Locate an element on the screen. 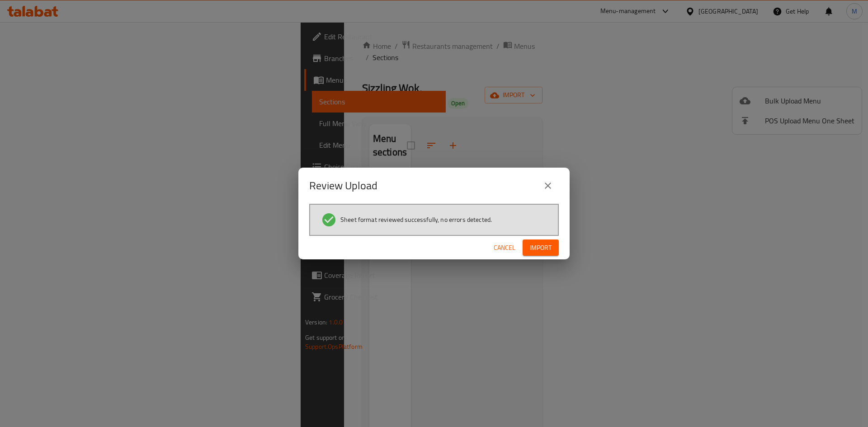  button: Import is located at coordinates (541, 248).